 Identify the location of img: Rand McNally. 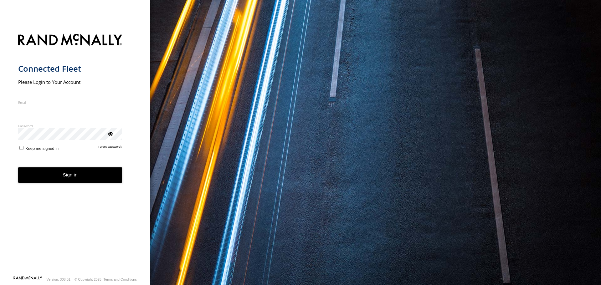
(70, 40).